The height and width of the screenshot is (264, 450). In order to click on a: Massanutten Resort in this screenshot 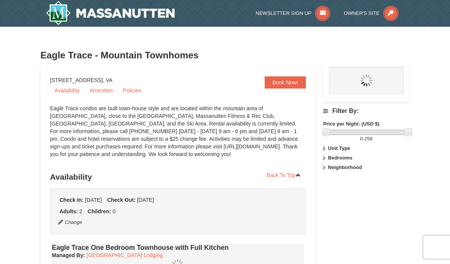, I will do `click(110, 13)`.